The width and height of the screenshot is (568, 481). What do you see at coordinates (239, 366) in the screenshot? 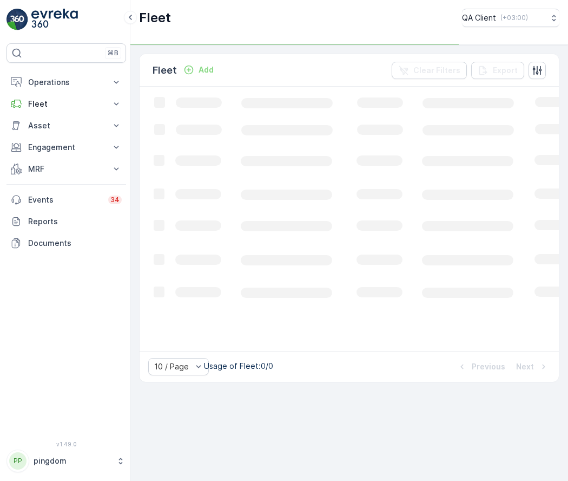
I see `p: Usage of Fleet : 0/0` at bounding box center [239, 366].